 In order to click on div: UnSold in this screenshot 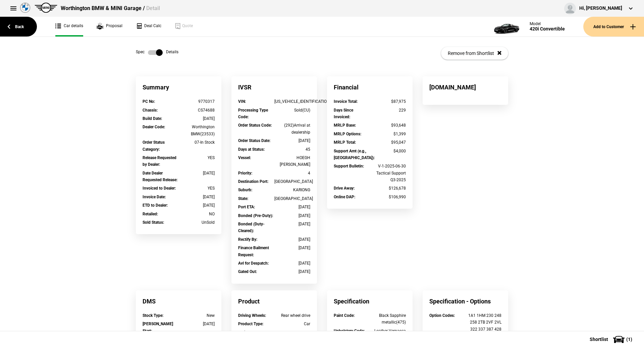, I will do `click(197, 222)`.